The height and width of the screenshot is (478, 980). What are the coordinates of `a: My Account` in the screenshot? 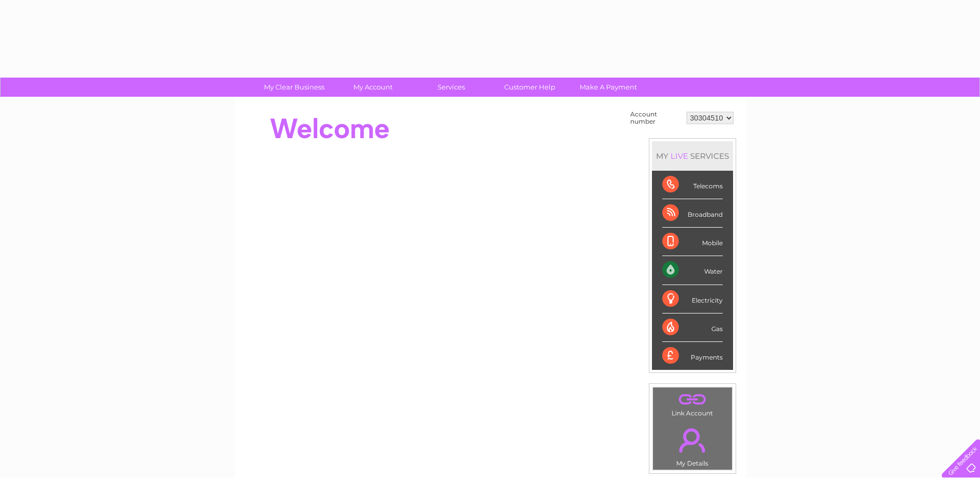 It's located at (373, 87).